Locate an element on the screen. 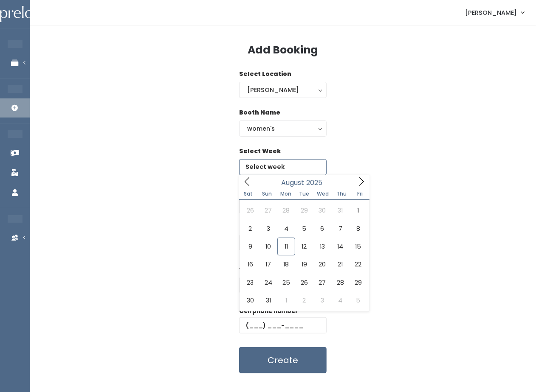 This screenshot has width=536, height=392. span: August 30, 2025 is located at coordinates (250, 301).